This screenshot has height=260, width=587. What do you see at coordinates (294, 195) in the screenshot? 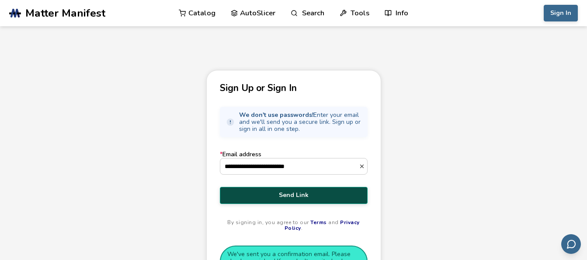
I see `button: Send Link` at bounding box center [294, 195].